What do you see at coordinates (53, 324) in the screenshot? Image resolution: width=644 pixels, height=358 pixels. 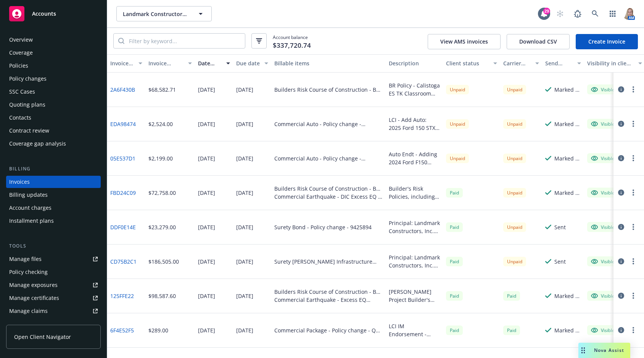 I see `a: Manage BORs` at bounding box center [53, 324].